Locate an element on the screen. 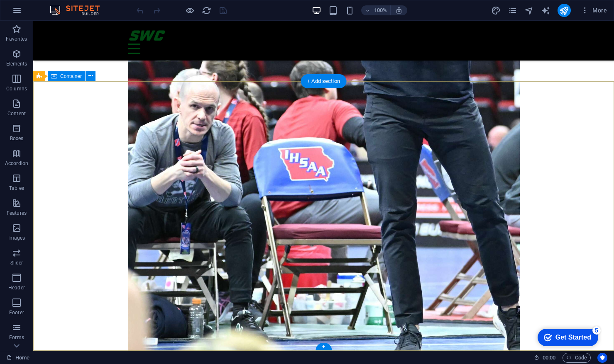 The width and height of the screenshot is (614, 364). p: Footer is located at coordinates (17, 312).